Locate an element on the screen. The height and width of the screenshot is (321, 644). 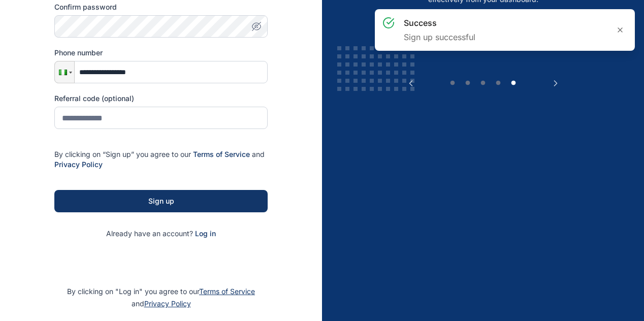
button: Sign up is located at coordinates (161, 201).